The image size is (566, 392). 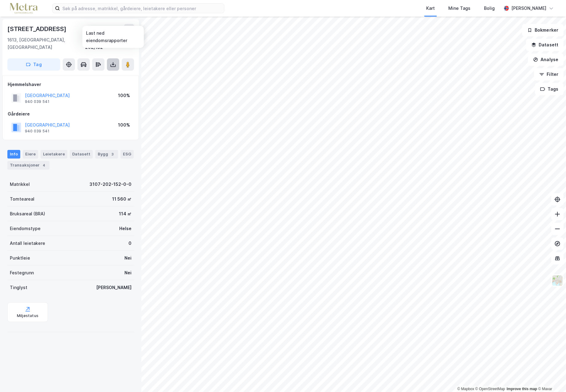 What do you see at coordinates (14, 154) in the screenshot?
I see `div: Info` at bounding box center [14, 154].